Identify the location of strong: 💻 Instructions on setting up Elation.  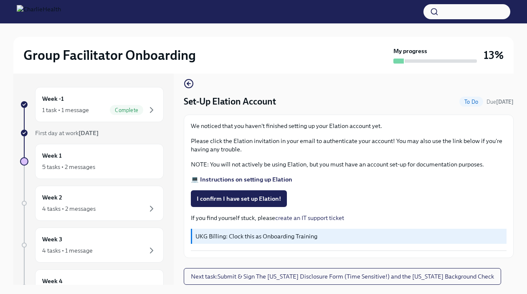
(241, 179).